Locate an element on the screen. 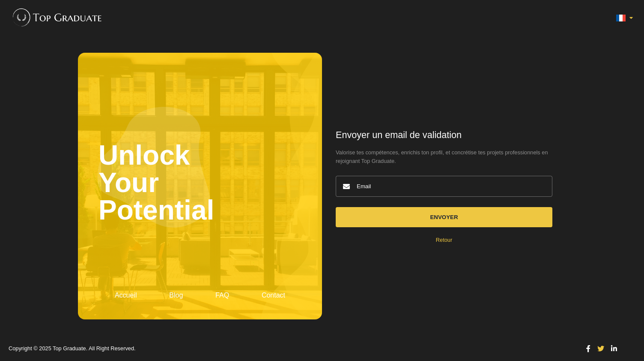 Image resolution: width=644 pixels, height=361 pixels. span: Valorise tes compétences, enrichis ton profil, et concrétise tes projets professionnels en rejoig... is located at coordinates (444, 157).